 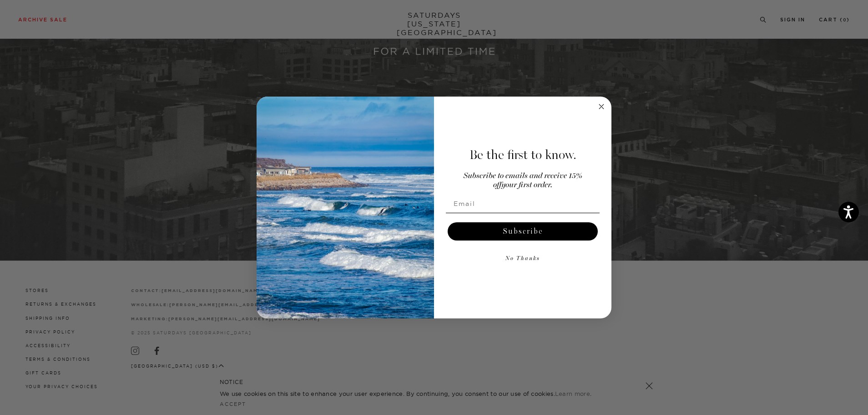 What do you see at coordinates (602, 106) in the screenshot?
I see `button: Close dialog` at bounding box center [602, 106].